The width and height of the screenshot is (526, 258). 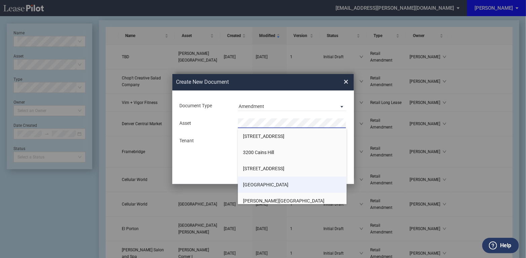 I want to click on li: 3200 Cains Hill, so click(x=292, y=152).